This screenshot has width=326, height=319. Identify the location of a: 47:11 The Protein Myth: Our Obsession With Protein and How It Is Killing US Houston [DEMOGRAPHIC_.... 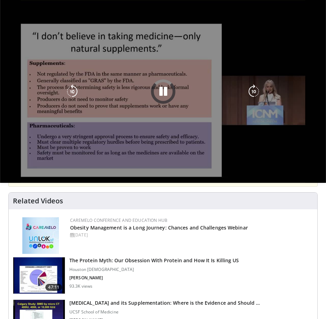
(163, 276).